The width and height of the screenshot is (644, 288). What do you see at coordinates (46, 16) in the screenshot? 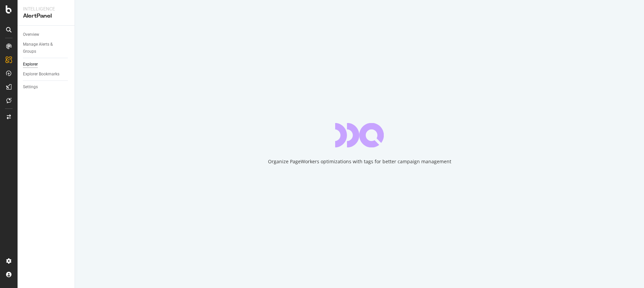
I see `div: AlertPanel` at bounding box center [46, 16].